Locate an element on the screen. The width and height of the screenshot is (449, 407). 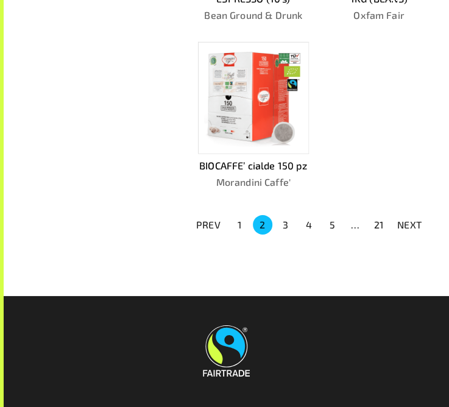
button: Go to page 4 is located at coordinates (309, 225).